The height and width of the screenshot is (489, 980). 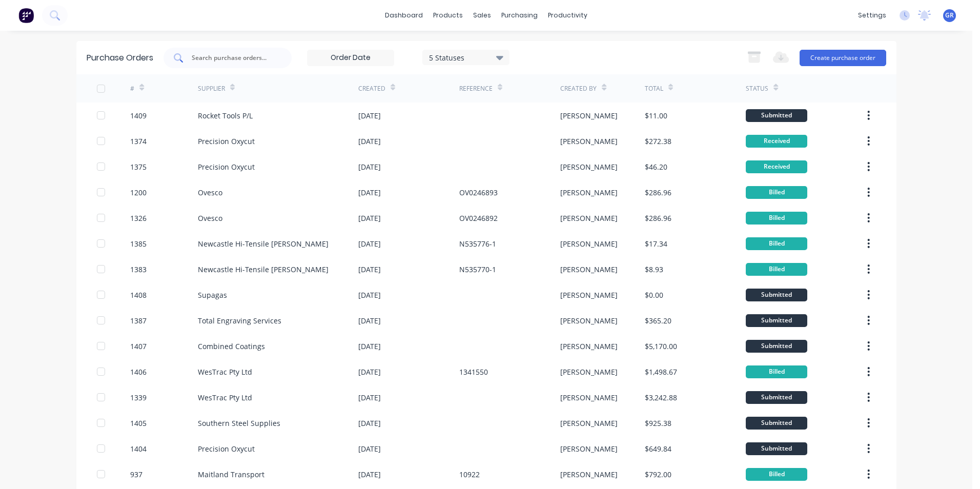 I want to click on div: 5 Statuses, so click(x=465, y=57).